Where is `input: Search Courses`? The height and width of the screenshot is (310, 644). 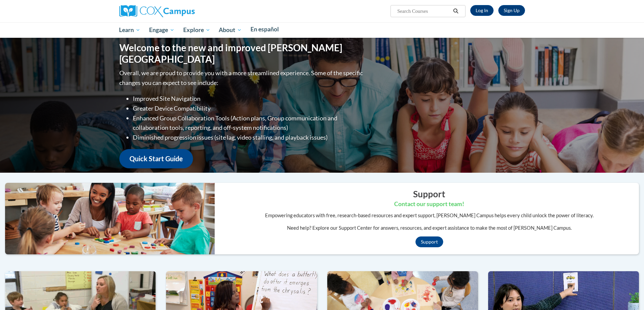 input: Search Courses is located at coordinates (424, 11).